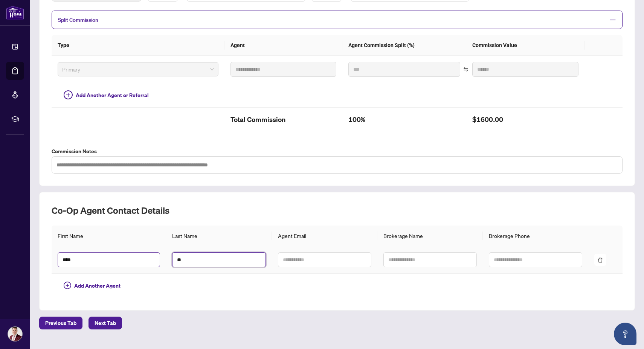 The image size is (644, 349). I want to click on button: Next Tab, so click(105, 323).